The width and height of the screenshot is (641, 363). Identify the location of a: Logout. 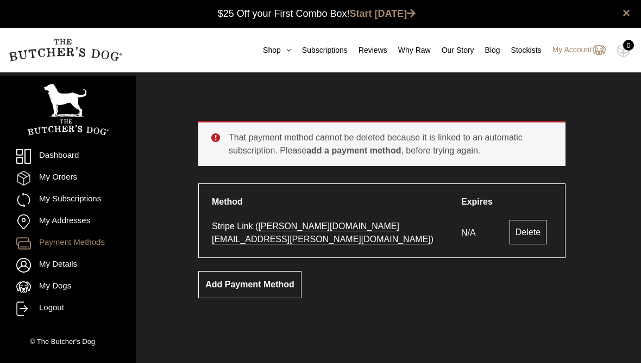
(68, 308).